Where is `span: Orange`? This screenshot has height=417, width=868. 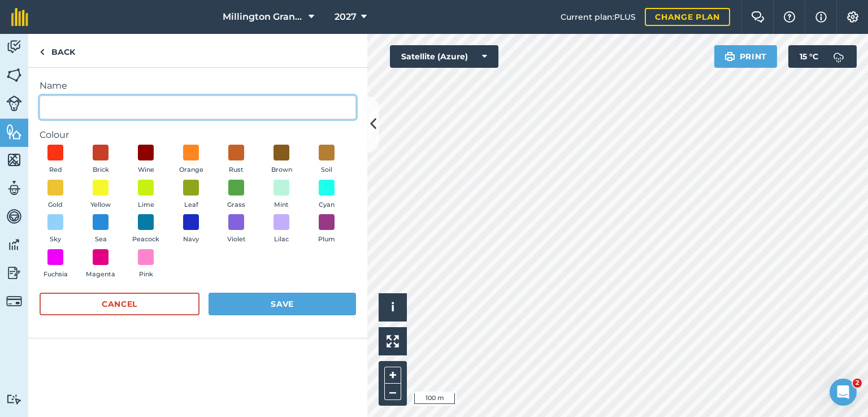
span: Orange is located at coordinates (191, 170).